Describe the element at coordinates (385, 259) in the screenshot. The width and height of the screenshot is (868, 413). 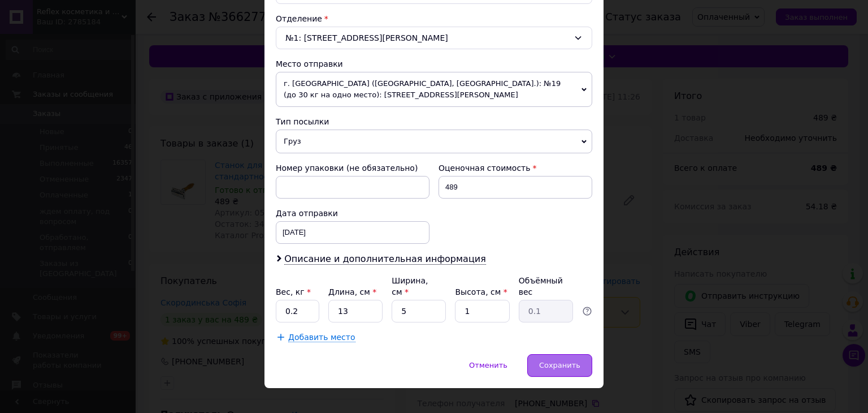
I see `span: Описание и дополнительная информация` at that location.